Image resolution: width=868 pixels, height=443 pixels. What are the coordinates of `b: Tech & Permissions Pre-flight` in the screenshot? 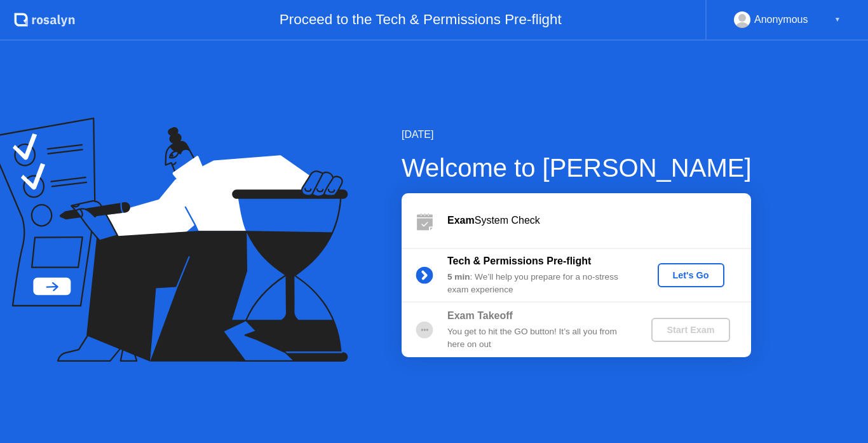 It's located at (519, 260).